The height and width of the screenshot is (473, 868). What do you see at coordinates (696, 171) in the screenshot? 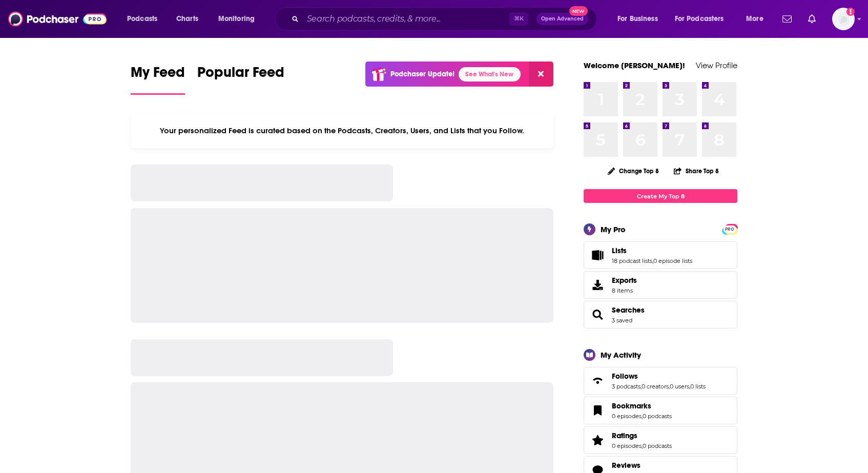
I see `button: Share Top 8` at bounding box center [696, 171].